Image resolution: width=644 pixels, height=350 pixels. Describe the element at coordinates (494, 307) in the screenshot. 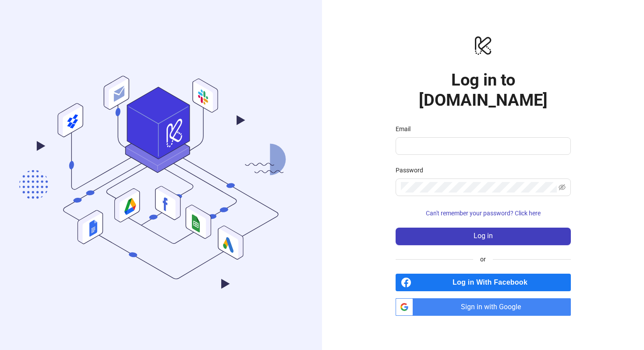

I see `span: Sign in with Google` at that location.